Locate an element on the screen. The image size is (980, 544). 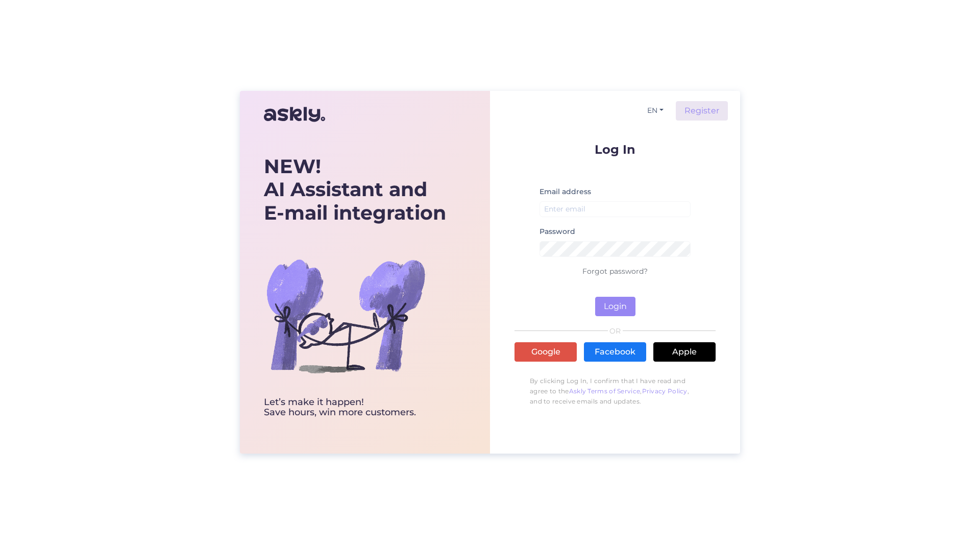
img: bg-askly is located at coordinates (346, 315).